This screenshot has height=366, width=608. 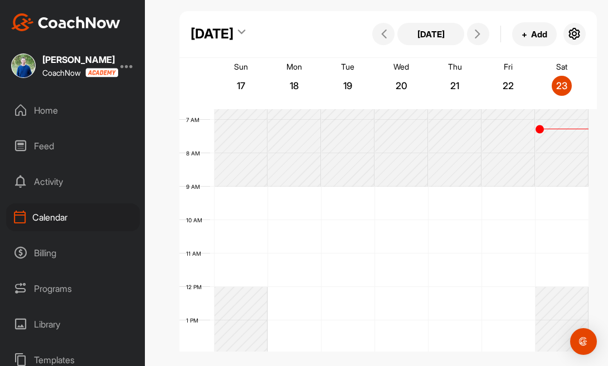 What do you see at coordinates (509, 86) in the screenshot?
I see `p: 22` at bounding box center [509, 86].